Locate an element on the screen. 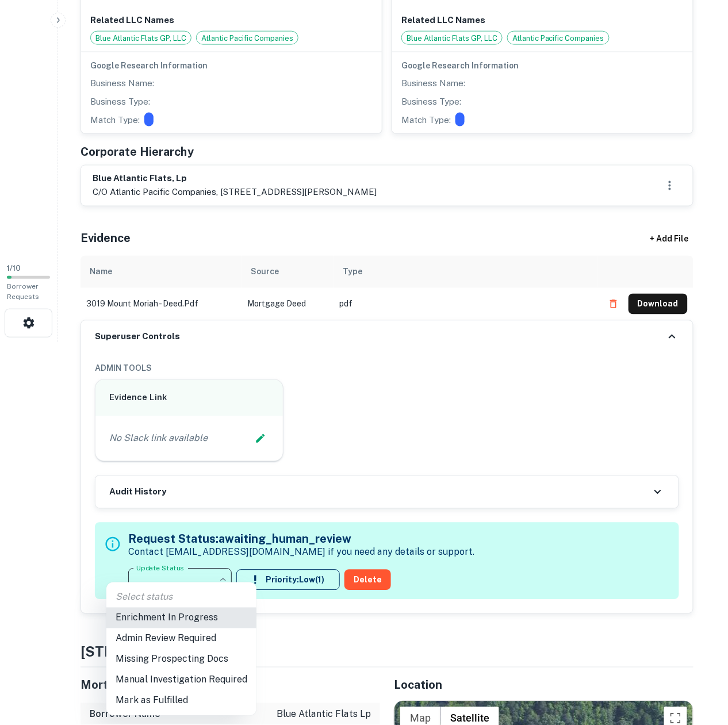 The image size is (728, 725). li: Missing Prospecting Docs is located at coordinates (181, 659).